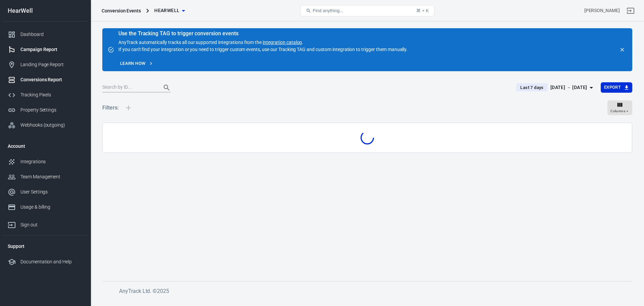  What do you see at coordinates (602, 11) in the screenshot?
I see `div: Account id: BS7ZPrtF` at bounding box center [602, 11].